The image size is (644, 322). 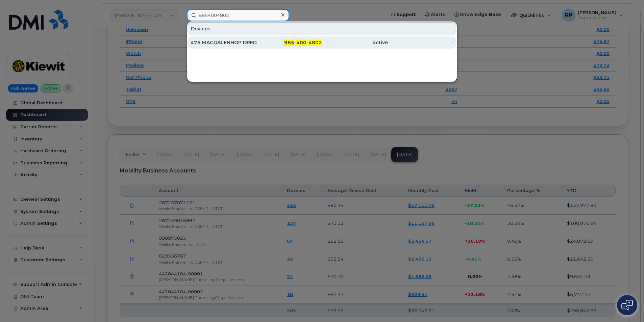 I want to click on span: 4802, so click(x=315, y=42).